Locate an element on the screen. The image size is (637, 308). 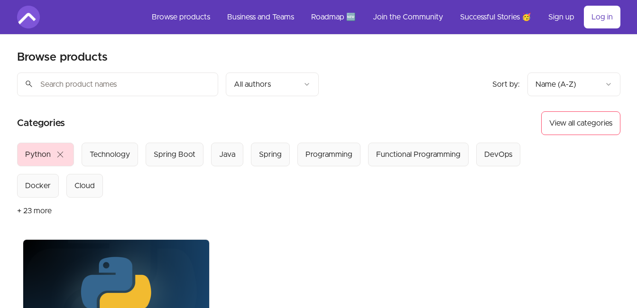
div: Python is located at coordinates (38, 155).